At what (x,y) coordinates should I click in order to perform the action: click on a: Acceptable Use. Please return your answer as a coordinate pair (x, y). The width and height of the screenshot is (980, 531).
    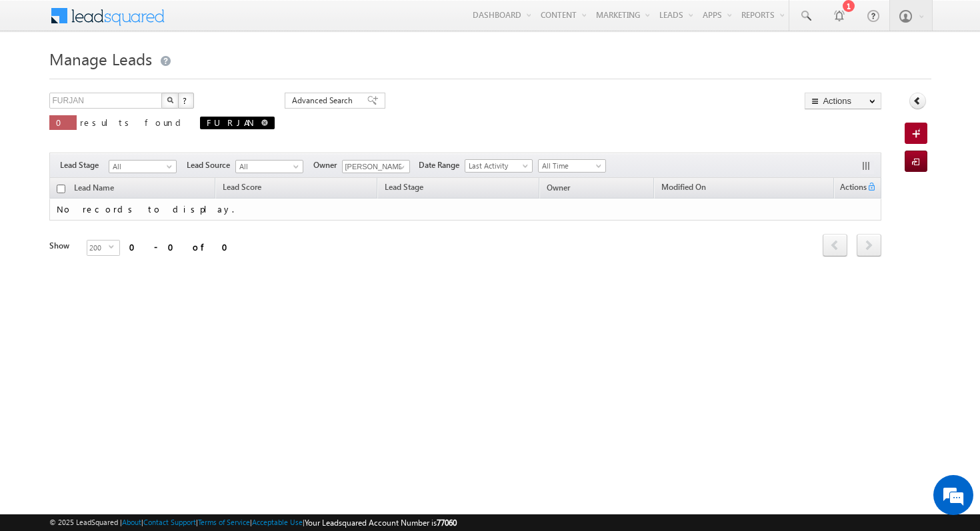
    Looking at the image, I should click on (277, 522).